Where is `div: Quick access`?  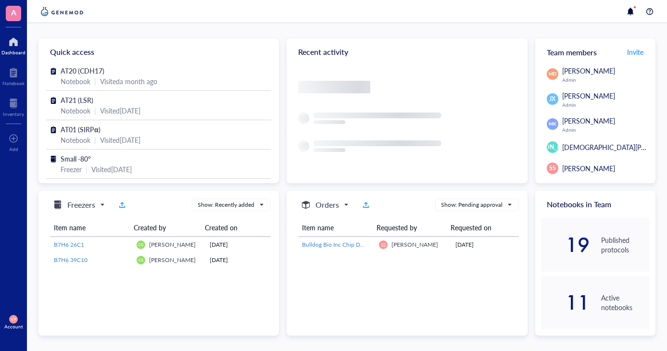
div: Quick access is located at coordinates (159, 52).